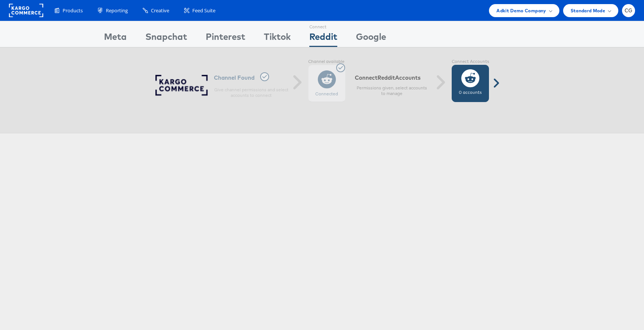  Describe the element at coordinates (629, 11) in the screenshot. I see `span: CG` at that location.